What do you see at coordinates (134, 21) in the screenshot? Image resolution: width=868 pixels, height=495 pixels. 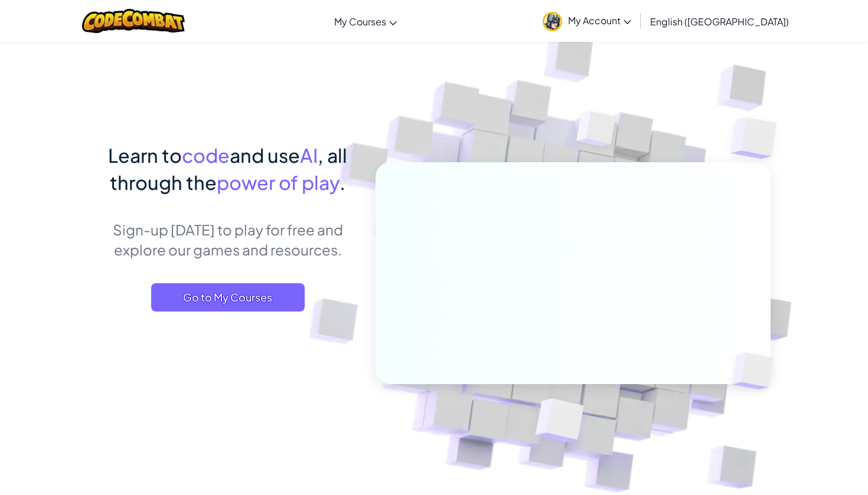 I see `a: CodeCombat logo` at bounding box center [134, 21].